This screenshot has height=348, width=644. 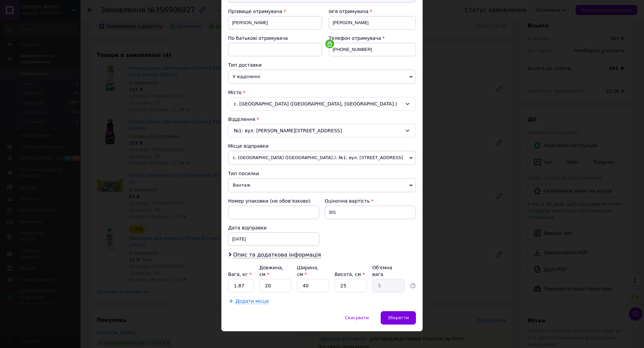 What do you see at coordinates (258, 38) in the screenshot?
I see `span: По батькові отримувача` at bounding box center [258, 38].